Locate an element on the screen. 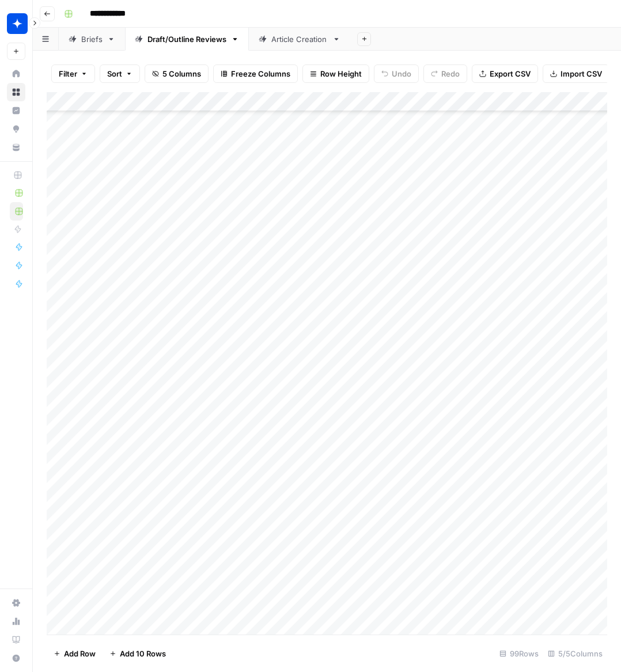 This screenshot has height=672, width=621. a: Opportunities is located at coordinates (16, 129).